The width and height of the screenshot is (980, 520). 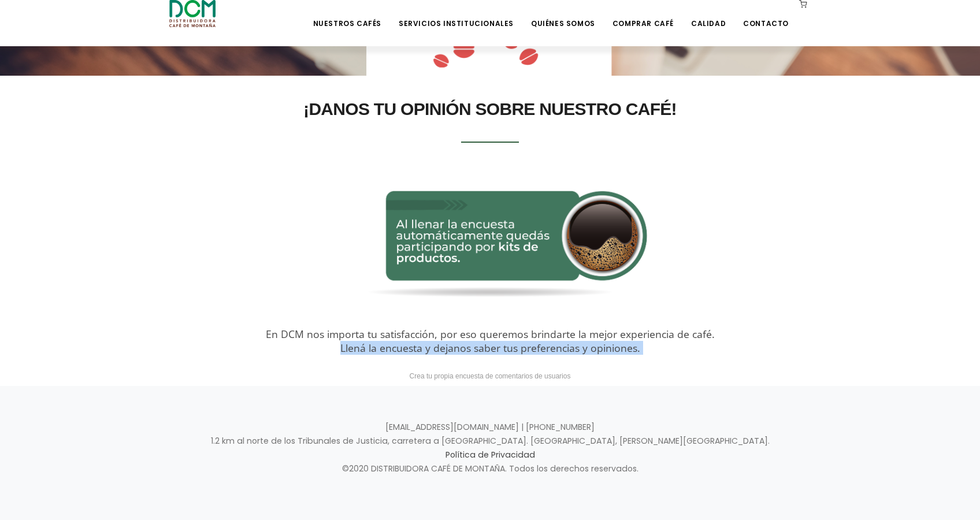 What do you see at coordinates (347, 15) in the screenshot?
I see `a: Nuestros Cafés` at bounding box center [347, 15].